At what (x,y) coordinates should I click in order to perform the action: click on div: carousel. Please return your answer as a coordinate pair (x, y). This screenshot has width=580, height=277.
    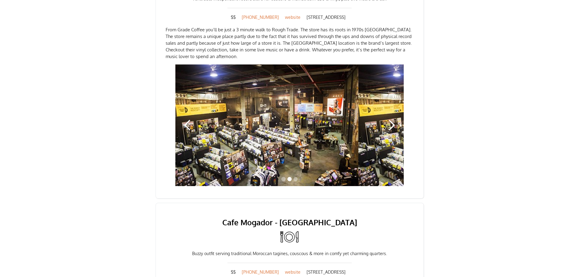
    Looking at the image, I should click on (289, 125).